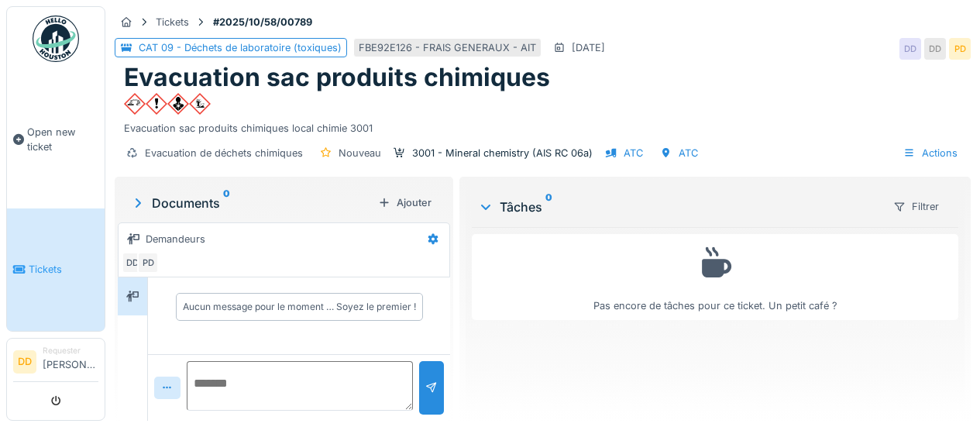  Describe the element at coordinates (263, 22) in the screenshot. I see `strong: #2025/10/58/00789` at that location.